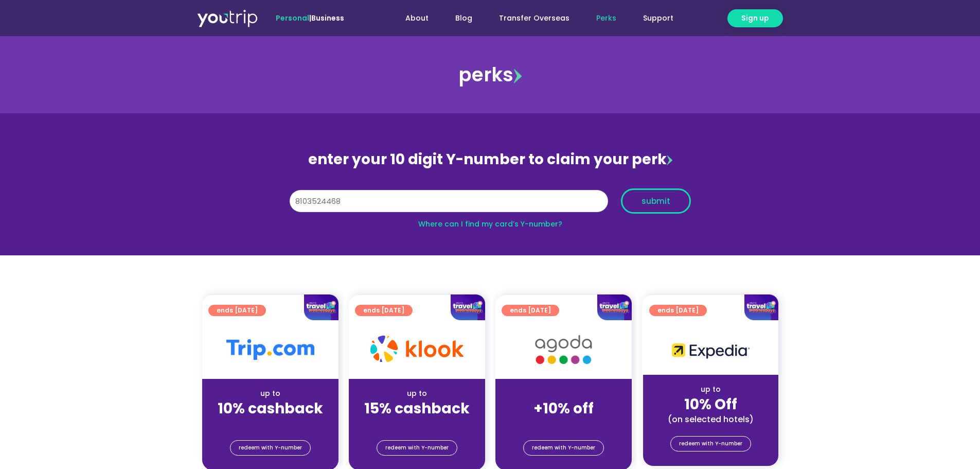  What do you see at coordinates (710, 419) in the screenshot?
I see `div: (on selected hotels)` at bounding box center [710, 419].